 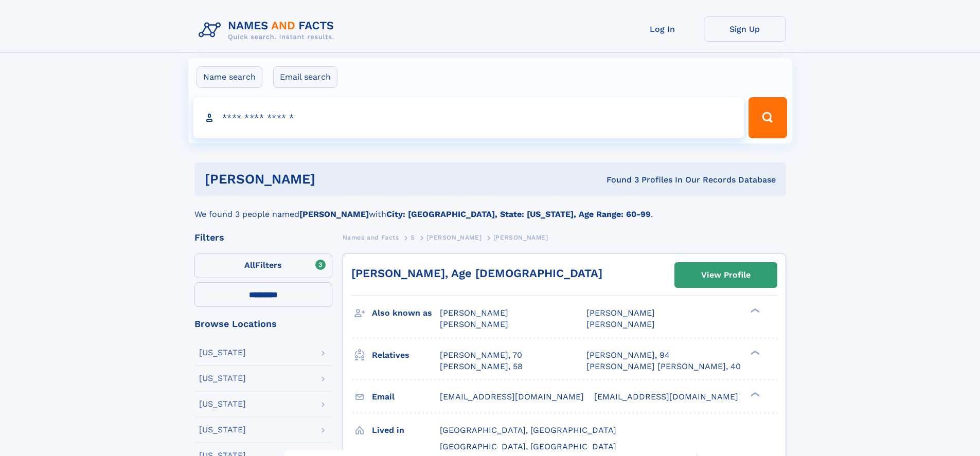 I want to click on input: search input, so click(x=469, y=118).